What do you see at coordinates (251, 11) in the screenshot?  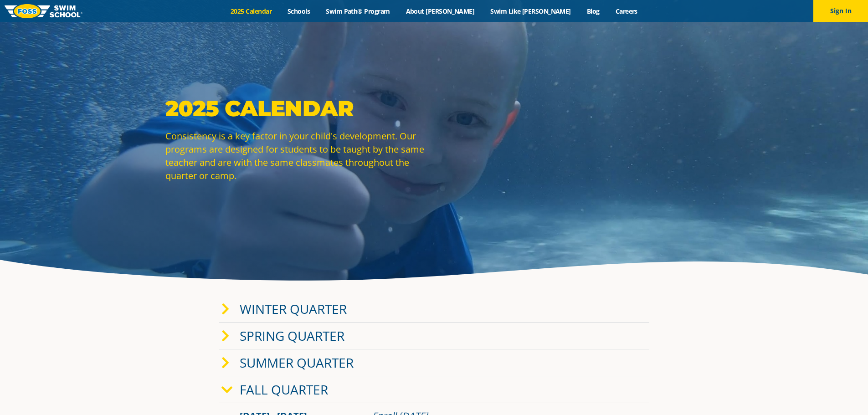 I see `a: 2025 Calendar` at bounding box center [251, 11].